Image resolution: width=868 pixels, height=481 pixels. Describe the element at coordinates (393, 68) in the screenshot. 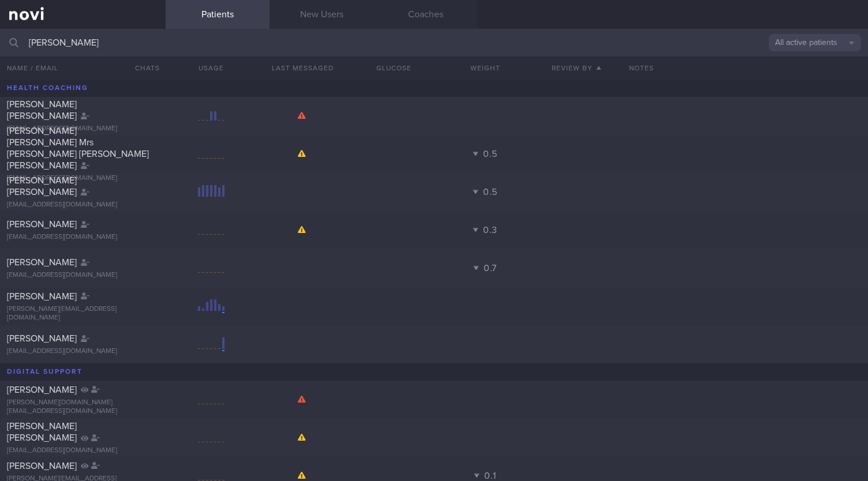

I see `button: Glucose` at that location.